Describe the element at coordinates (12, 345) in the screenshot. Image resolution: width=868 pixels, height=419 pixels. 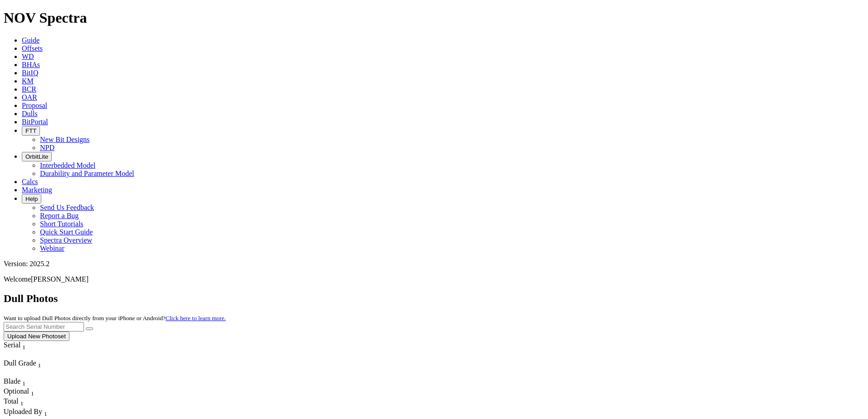
I see `span: Serial` at that location.